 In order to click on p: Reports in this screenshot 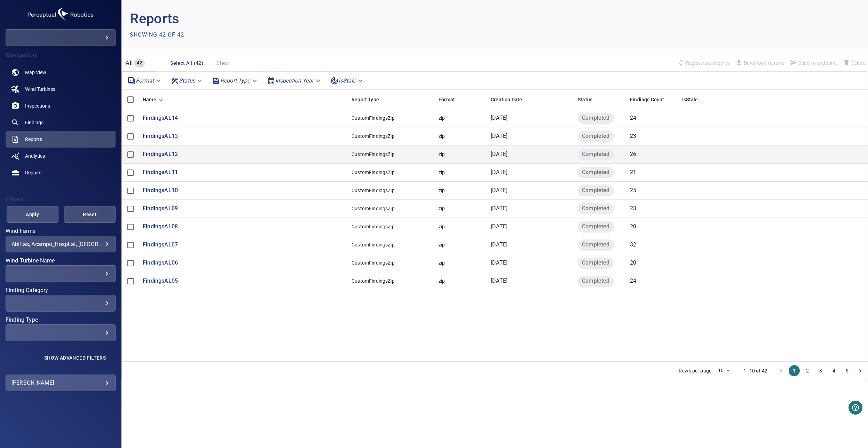, I will do `click(313, 19)`.